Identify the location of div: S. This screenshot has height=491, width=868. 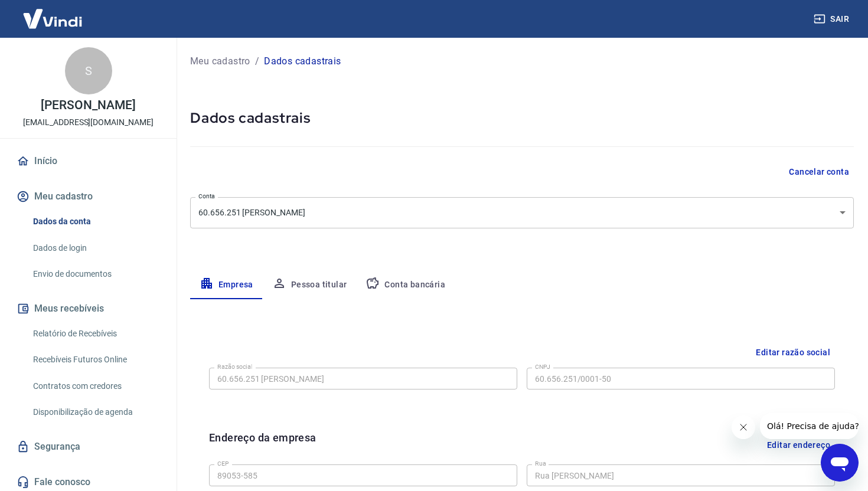
(89, 71).